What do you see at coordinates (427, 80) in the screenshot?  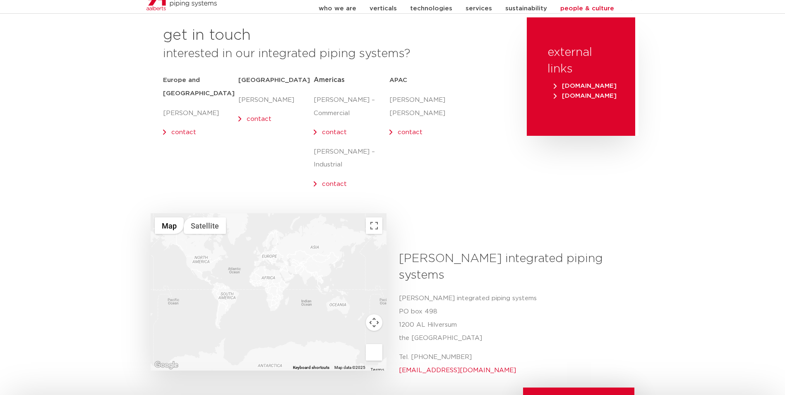 I see `h5: APAC` at bounding box center [427, 80].